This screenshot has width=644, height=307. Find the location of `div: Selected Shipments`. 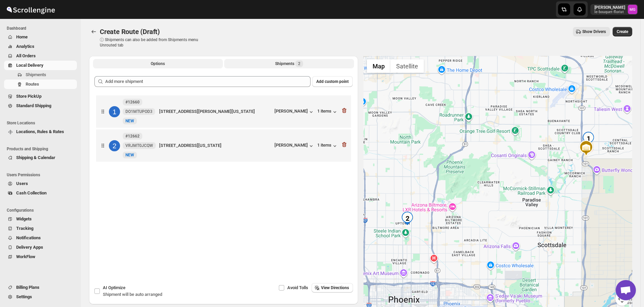

div: Selected Shipments is located at coordinates (223, 173).